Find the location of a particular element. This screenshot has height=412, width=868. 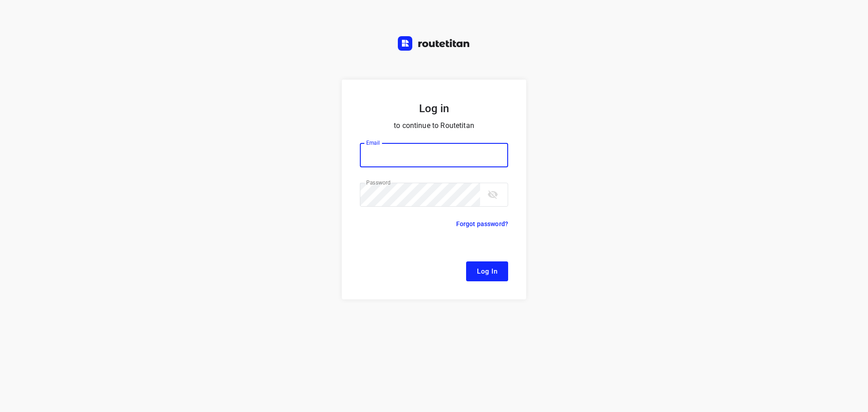

span: Log In is located at coordinates (487, 271).